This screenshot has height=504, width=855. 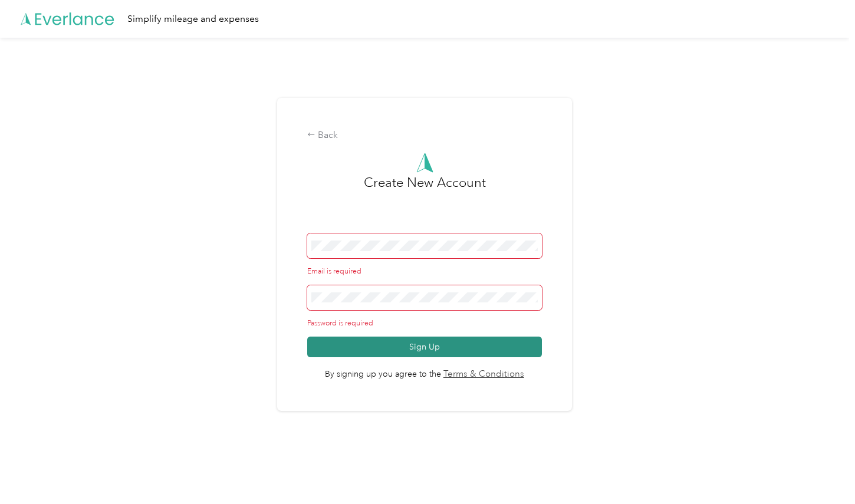 What do you see at coordinates (424, 272) in the screenshot?
I see `div: Email is required` at bounding box center [424, 272].